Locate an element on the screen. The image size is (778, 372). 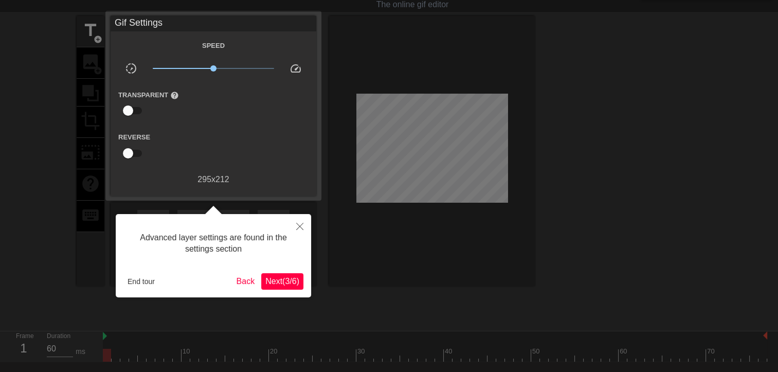
button: Back is located at coordinates (246, 281).